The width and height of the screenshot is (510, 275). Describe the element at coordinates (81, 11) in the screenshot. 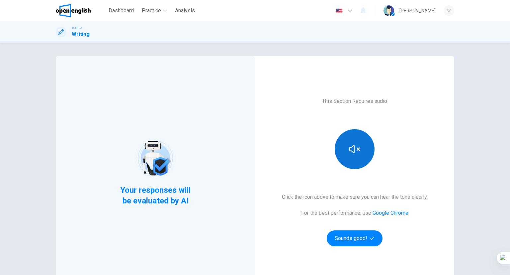

I see `a: OpenEnglish logo` at that location.